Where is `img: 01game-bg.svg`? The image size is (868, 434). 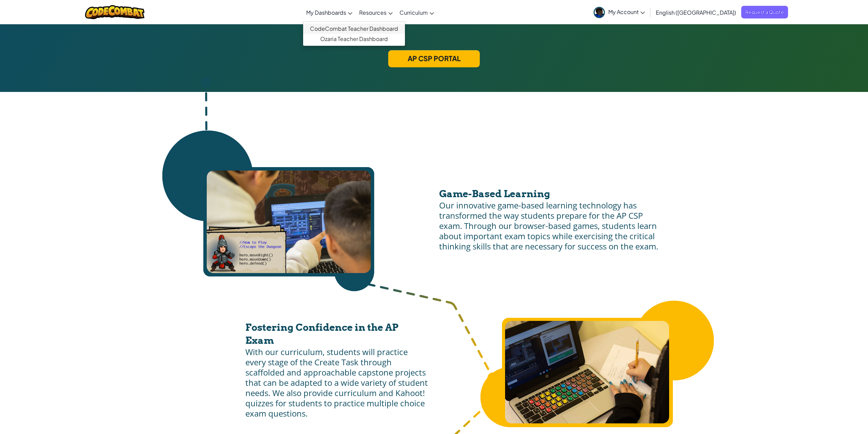
img: 01game-bg.svg is located at coordinates (268, 211).